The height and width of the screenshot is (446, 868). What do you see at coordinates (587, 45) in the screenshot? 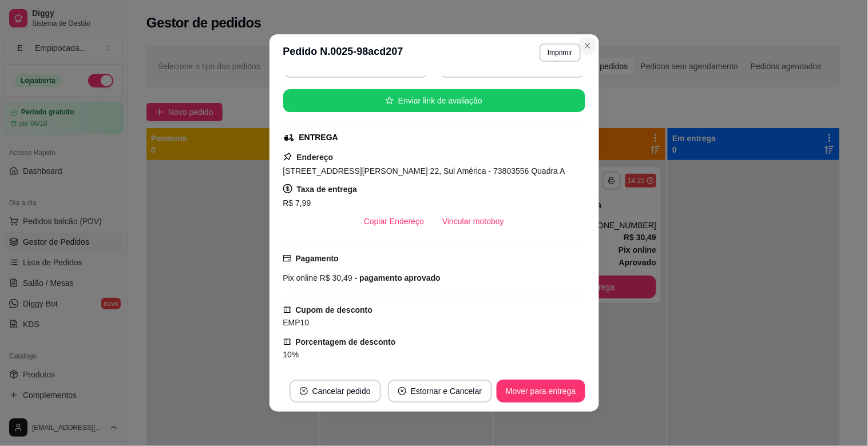
I see `button: Close` at bounding box center [587, 45].